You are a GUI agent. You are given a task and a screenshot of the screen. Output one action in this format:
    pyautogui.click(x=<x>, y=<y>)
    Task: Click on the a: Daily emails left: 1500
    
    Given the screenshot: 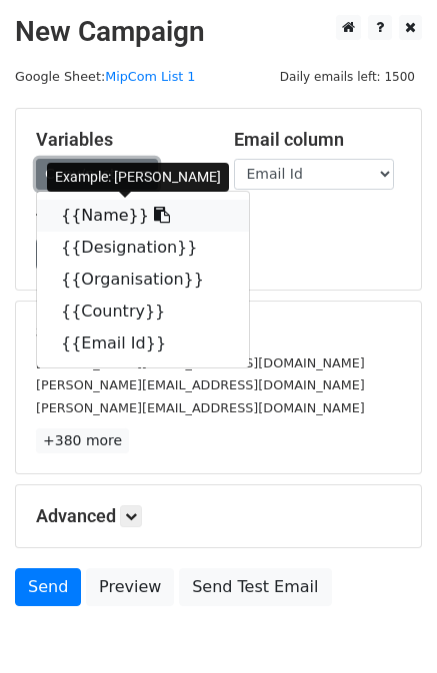 What is the action you would take?
    pyautogui.click(x=347, y=76)
    